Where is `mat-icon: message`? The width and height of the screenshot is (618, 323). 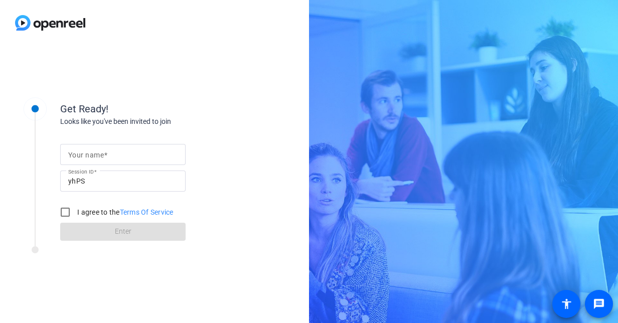
mat-icon: message is located at coordinates (599, 304).